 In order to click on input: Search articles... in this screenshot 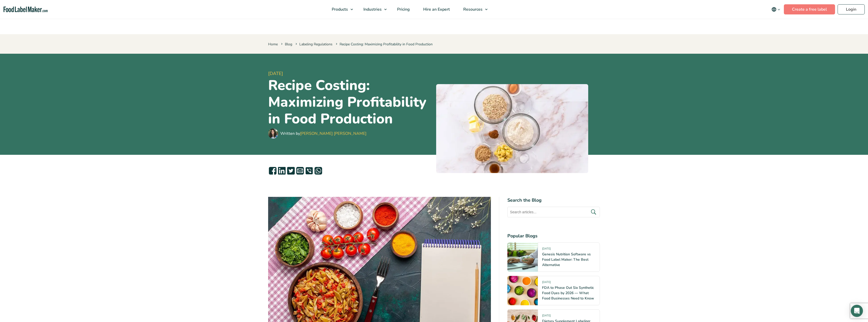, I will do `click(554, 212)`.